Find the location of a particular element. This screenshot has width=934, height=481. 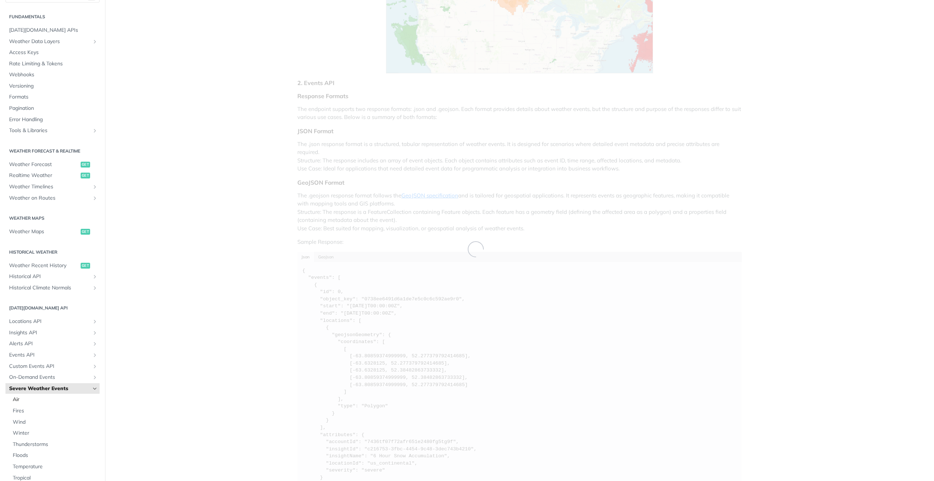

a: Floods is located at coordinates (54, 456).